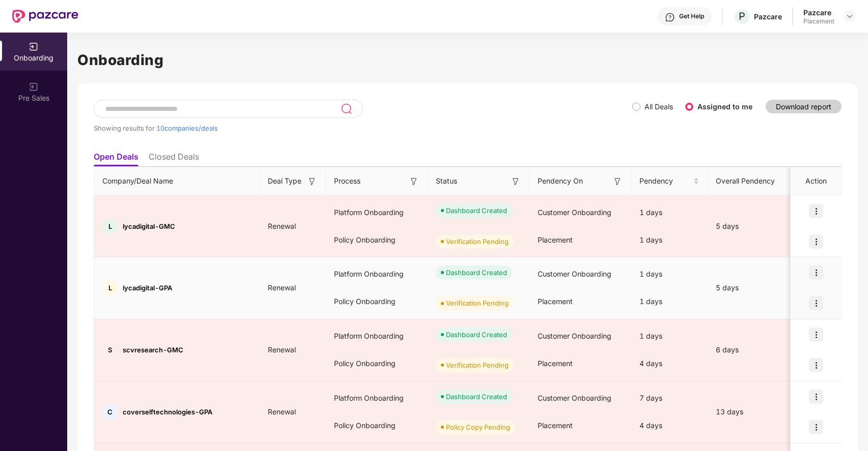  What do you see at coordinates (691, 16) in the screenshot?
I see `div: Get Help` at bounding box center [691, 16].